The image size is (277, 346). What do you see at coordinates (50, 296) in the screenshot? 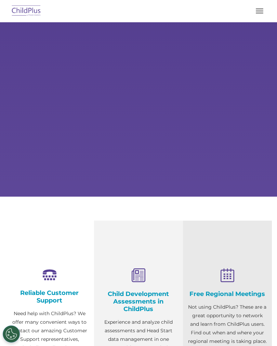
I see `h4: Reliable Customer Support` at bounding box center [50, 296].